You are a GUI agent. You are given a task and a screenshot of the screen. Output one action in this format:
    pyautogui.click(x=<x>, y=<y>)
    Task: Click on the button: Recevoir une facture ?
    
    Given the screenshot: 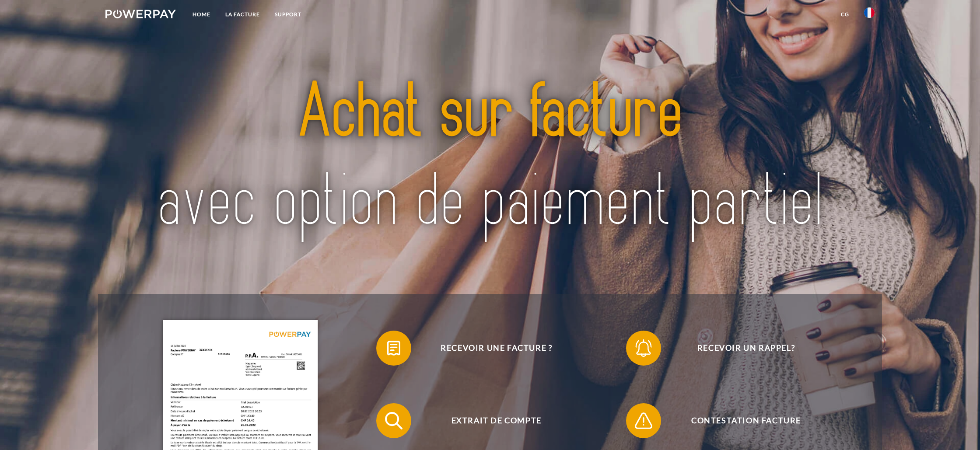 What is the action you would take?
    pyautogui.click(x=490, y=348)
    